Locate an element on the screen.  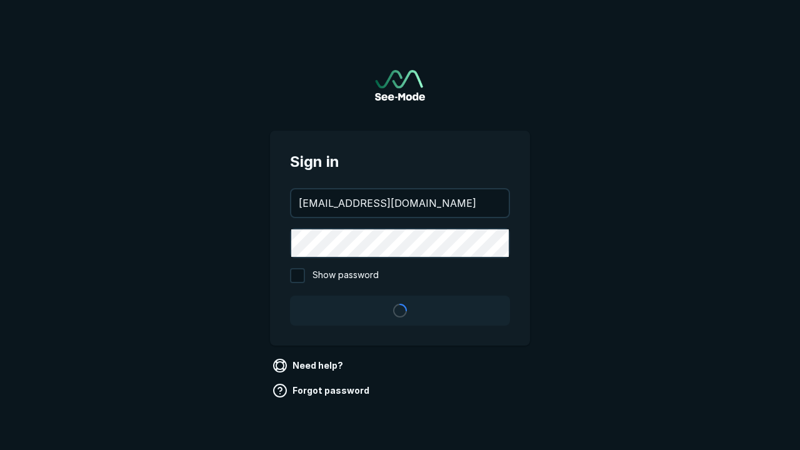
img: See-Mode Logo is located at coordinates (400, 85).